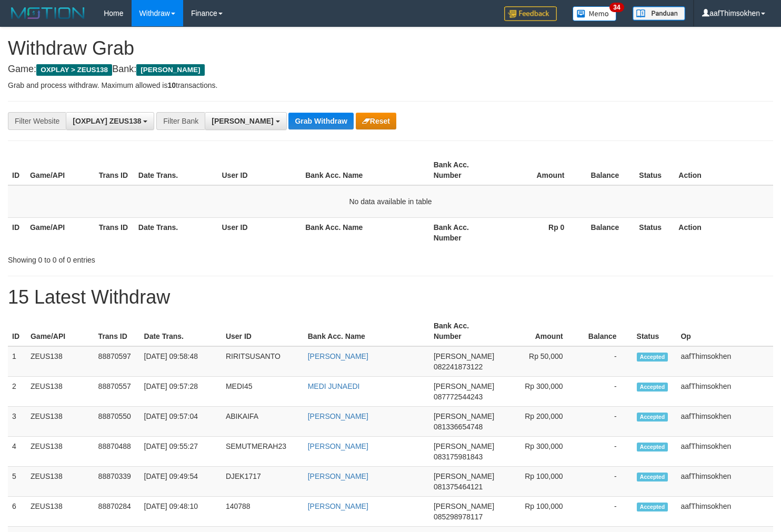 Image resolution: width=781 pixels, height=532 pixels. I want to click on h4: Game: Bank:, so click(390, 70).